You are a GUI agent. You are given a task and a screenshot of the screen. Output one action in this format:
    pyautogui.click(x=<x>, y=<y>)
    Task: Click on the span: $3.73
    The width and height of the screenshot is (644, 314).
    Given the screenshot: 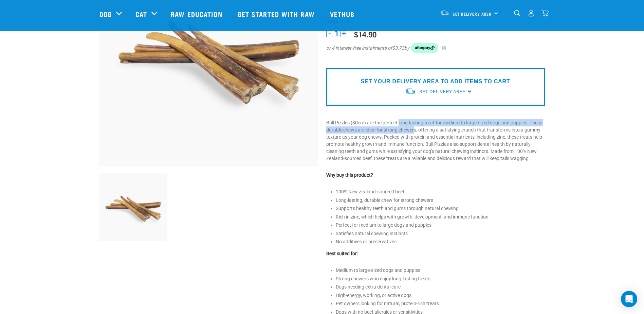 What is the action you would take?
    pyautogui.click(x=398, y=48)
    